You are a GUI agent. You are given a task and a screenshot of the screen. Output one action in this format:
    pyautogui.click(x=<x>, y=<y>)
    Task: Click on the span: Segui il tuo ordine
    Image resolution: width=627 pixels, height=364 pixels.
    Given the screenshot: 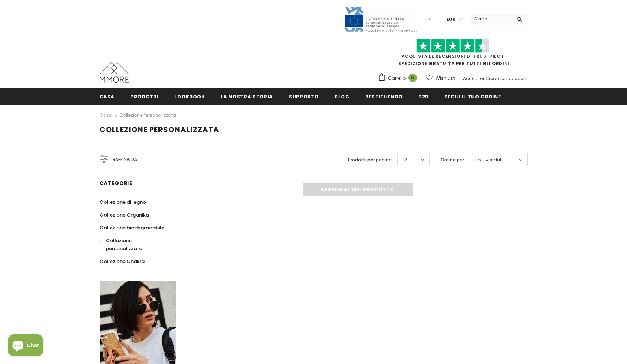 What is the action you would take?
    pyautogui.click(x=473, y=97)
    